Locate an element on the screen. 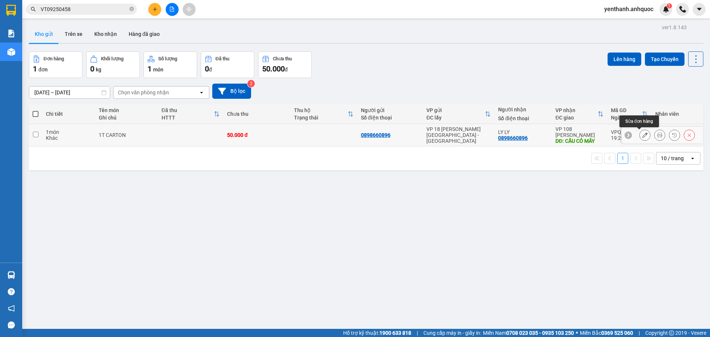 The width and height of the screenshot is (710, 337). strong: 1900 633 818 is located at coordinates (395, 333).